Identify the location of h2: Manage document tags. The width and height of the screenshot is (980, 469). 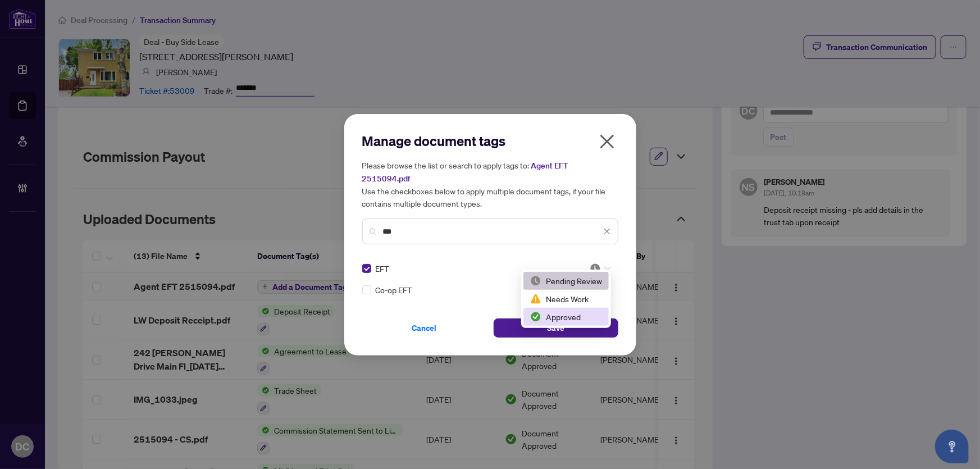
(490, 141).